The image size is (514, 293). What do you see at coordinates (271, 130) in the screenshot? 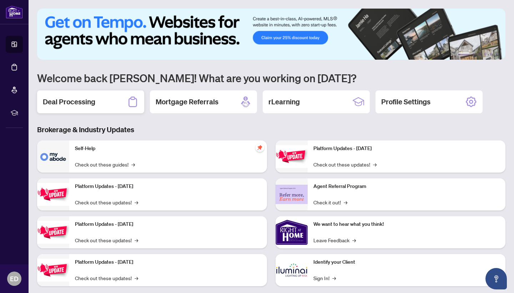
I see `h3: Brokerage & Industry Updates` at bounding box center [271, 130].